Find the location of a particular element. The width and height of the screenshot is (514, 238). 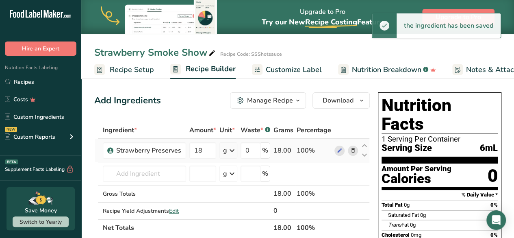

span: Amount is located at coordinates (203, 130).